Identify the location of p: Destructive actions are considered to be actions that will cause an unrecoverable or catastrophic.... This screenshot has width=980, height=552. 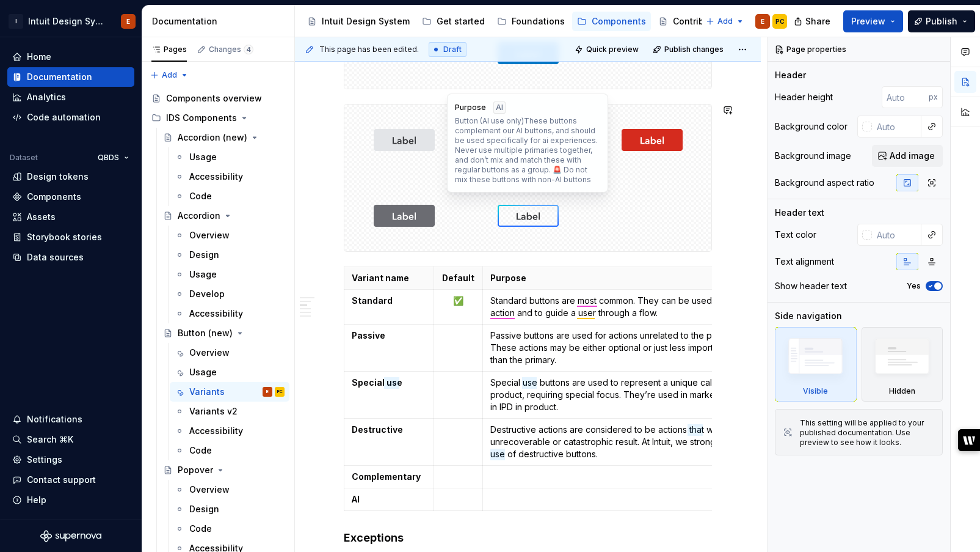
(643, 442).